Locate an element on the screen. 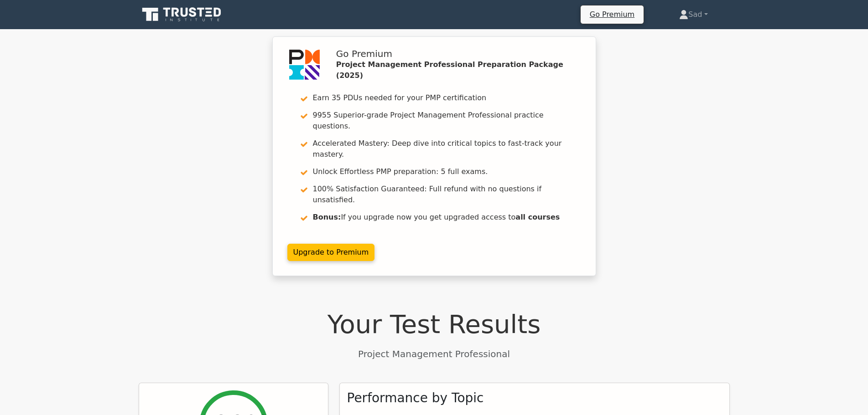 This screenshot has height=415, width=868. h1: Your Test Results is located at coordinates (434, 324).